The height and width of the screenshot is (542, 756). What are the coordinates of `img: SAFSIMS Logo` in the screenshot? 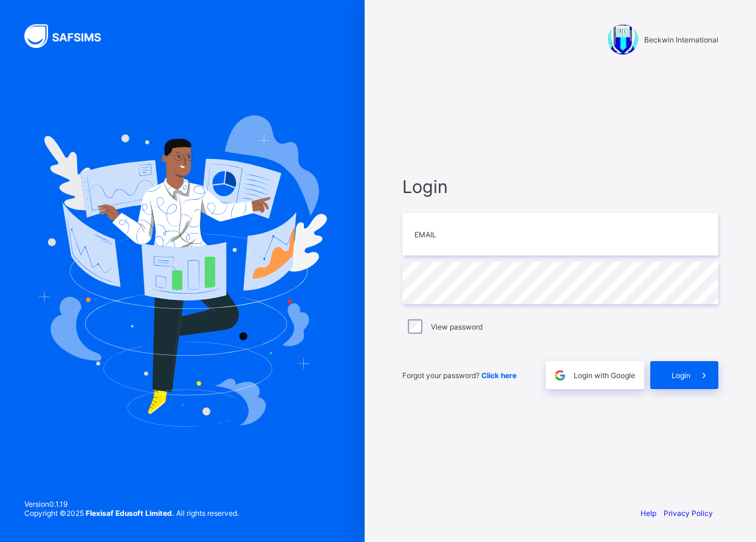 It's located at (70, 36).